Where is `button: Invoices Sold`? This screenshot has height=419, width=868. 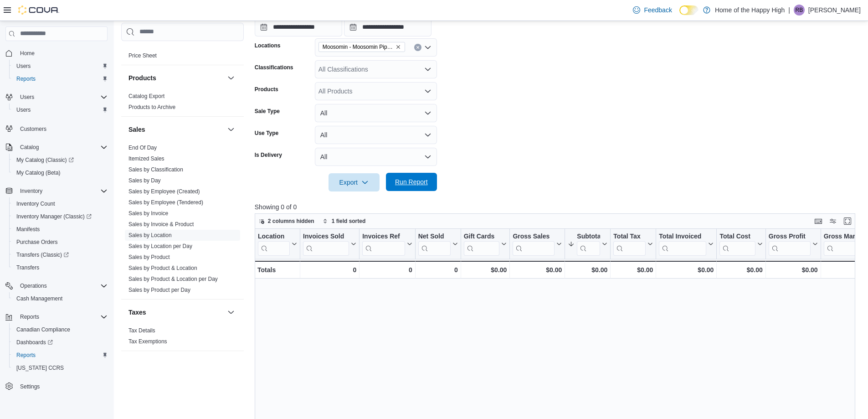
button: Invoices Sold is located at coordinates (329, 244).